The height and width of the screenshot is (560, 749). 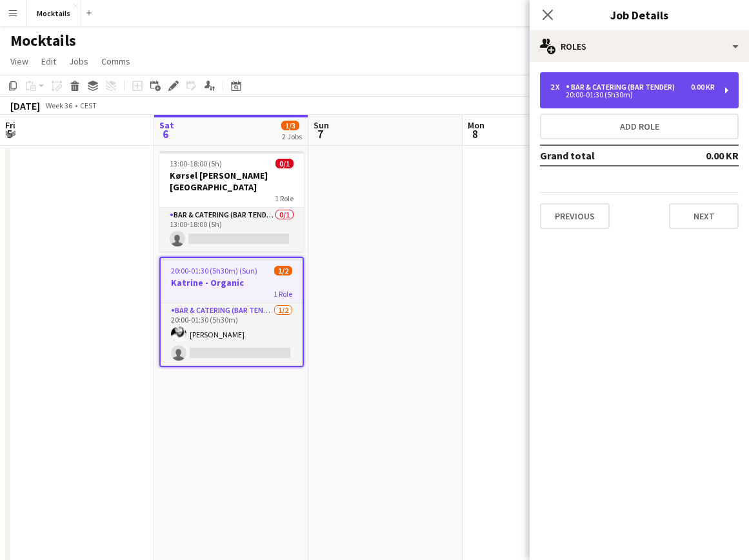 I want to click on td: Grand total, so click(x=601, y=155).